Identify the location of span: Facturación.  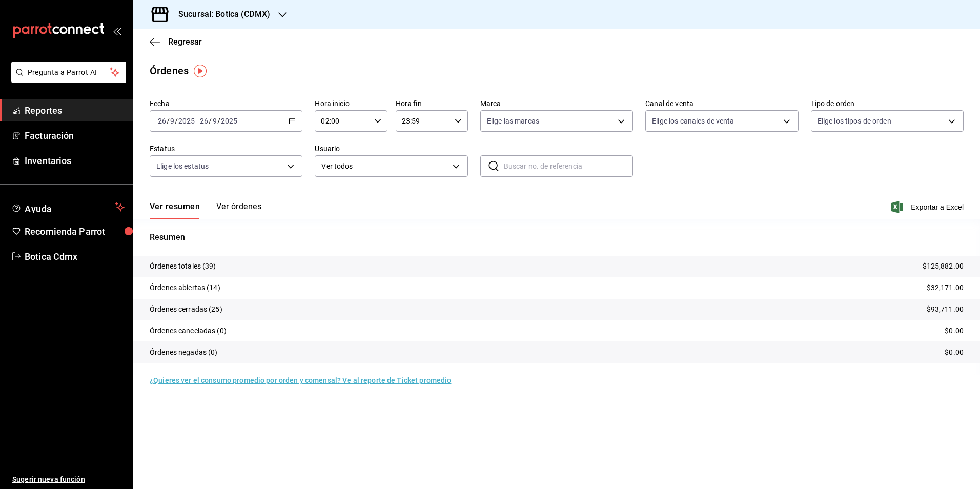
(74, 135).